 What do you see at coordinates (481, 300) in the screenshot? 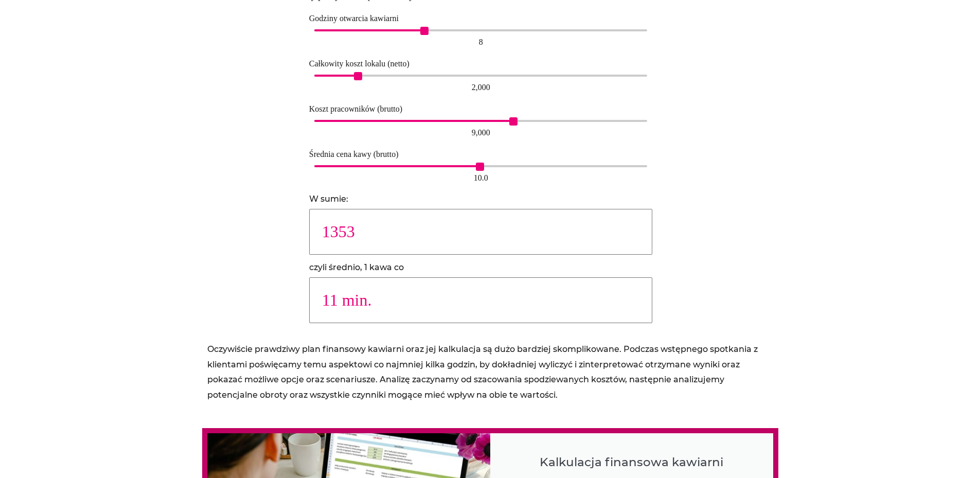
I see `input: czyli średnio, 1 kawa co` at bounding box center [481, 300].